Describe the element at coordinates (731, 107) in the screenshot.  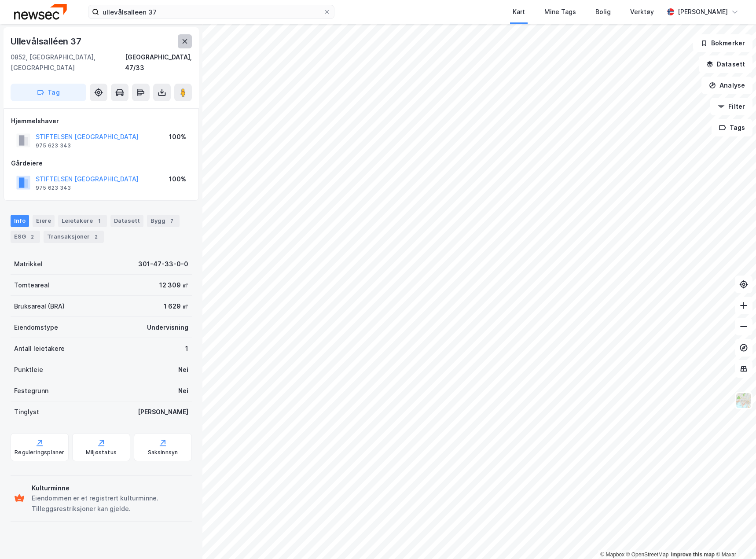
I see `button: Filter` at that location.